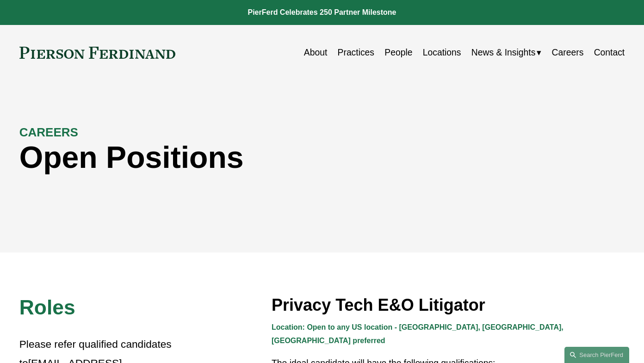 This screenshot has width=644, height=363. What do you see at coordinates (448, 305) in the screenshot?
I see `h3: Privacy Tech E&O Litigator` at bounding box center [448, 305].